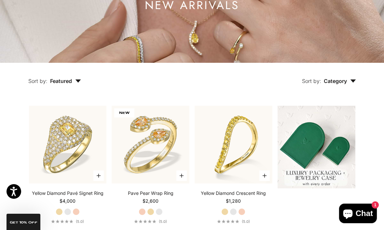 Image resolution: width=384 pixels, height=230 pixels. I want to click on a: Pave Pear Wrap Ring, so click(151, 193).